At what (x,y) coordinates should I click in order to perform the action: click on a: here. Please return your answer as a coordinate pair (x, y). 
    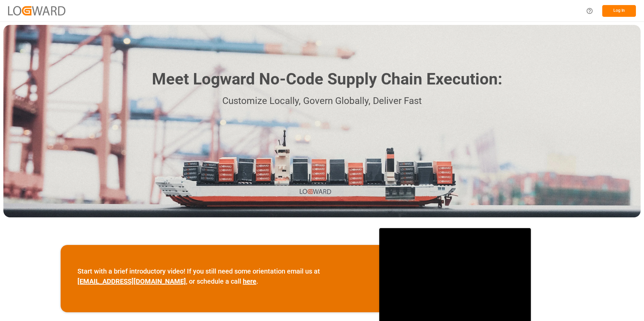
    Looking at the image, I should click on (249, 282).